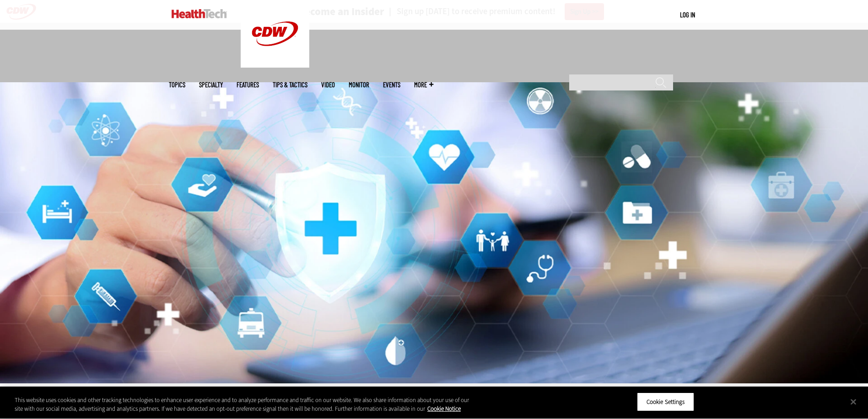  What do you see at coordinates (665, 402) in the screenshot?
I see `button: Cookie Settings` at bounding box center [665, 402].